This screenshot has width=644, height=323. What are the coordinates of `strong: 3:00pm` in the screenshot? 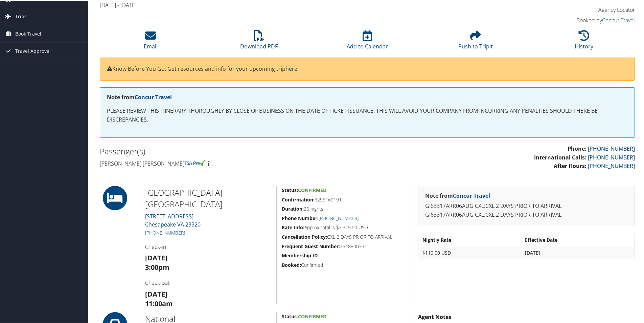 It's located at (157, 267).